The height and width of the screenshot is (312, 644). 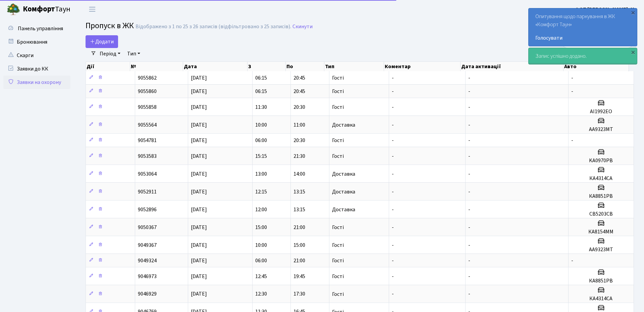 What do you see at coordinates (261, 156) in the screenshot?
I see `span: 15:15` at bounding box center [261, 156].